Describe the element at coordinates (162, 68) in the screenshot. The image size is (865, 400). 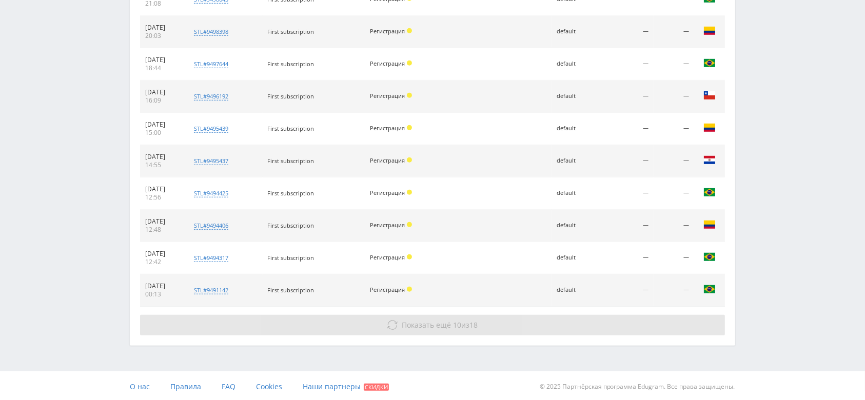
I see `div: 18:44` at that location.